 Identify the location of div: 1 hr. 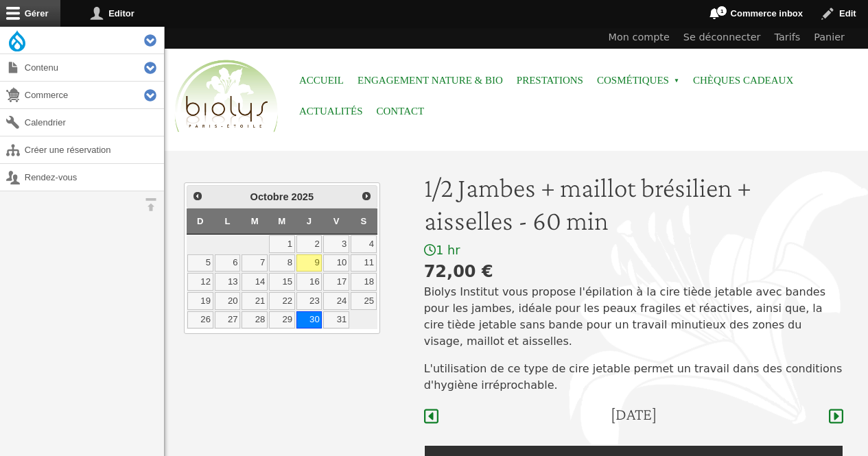
(633, 251).